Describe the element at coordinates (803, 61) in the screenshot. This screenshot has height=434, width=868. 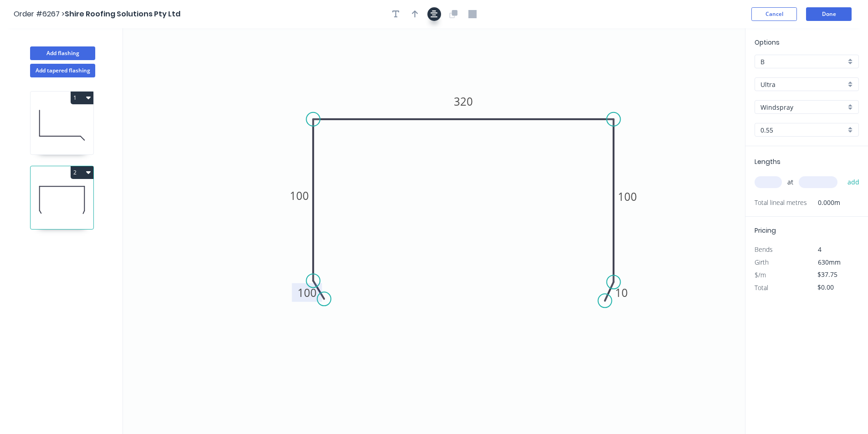
I see `input: Price level` at that location.